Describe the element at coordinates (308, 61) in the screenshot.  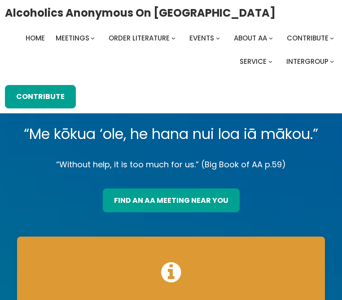
I see `span: Intergroup` at that location.